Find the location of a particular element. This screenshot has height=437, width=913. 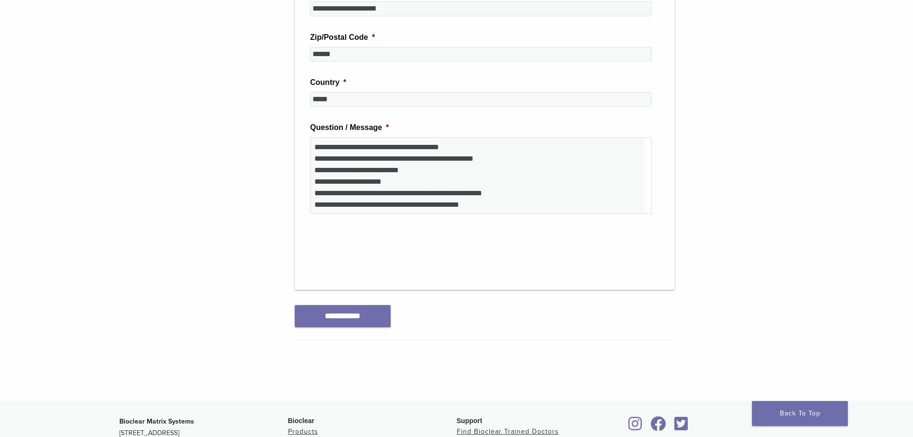

span: Bioclear is located at coordinates (301, 421).